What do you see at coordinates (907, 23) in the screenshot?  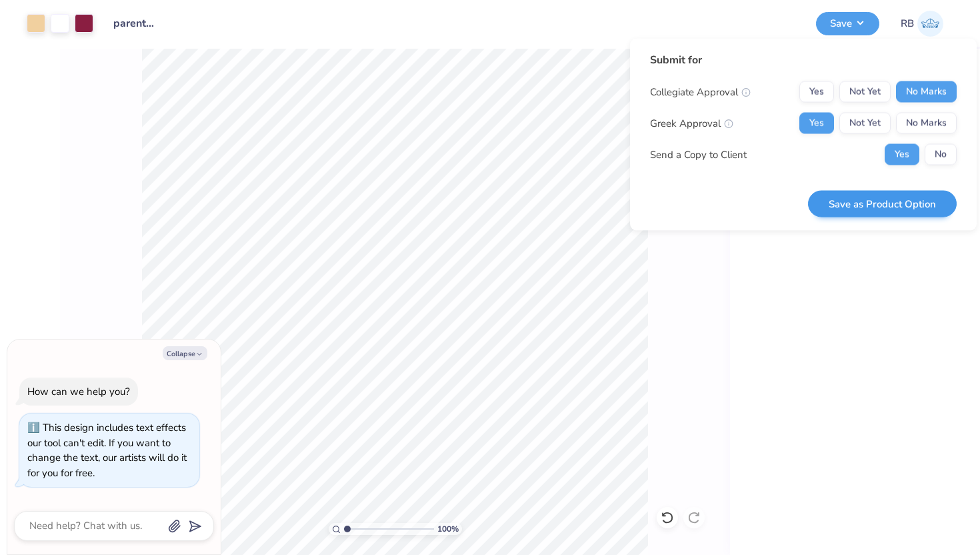 I see `span: RB` at bounding box center [907, 23].